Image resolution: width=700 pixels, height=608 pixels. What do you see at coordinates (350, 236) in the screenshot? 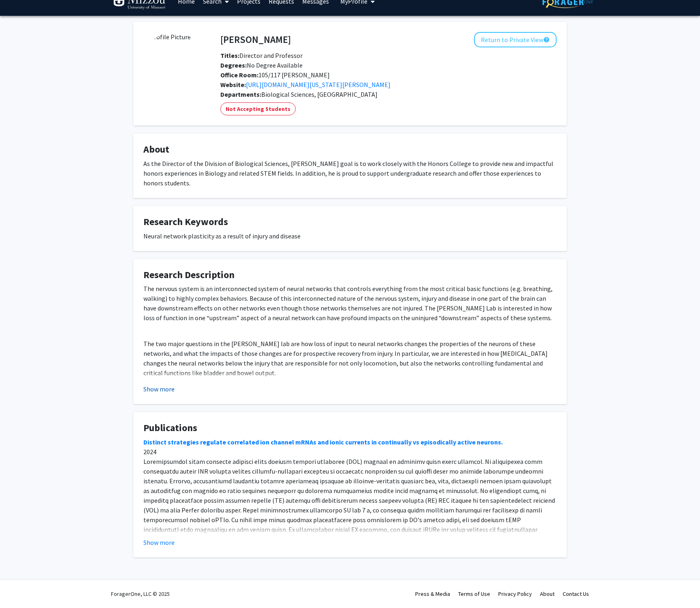
I see `div: Neural network plasticity as a result of injury and disease` at bounding box center [350, 236].